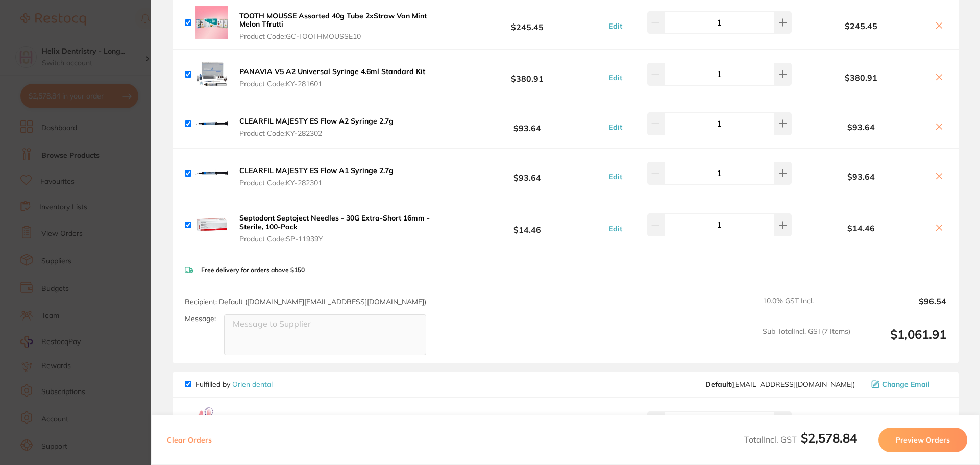  I want to click on span: 10.0 % GST Incl., so click(806, 308).